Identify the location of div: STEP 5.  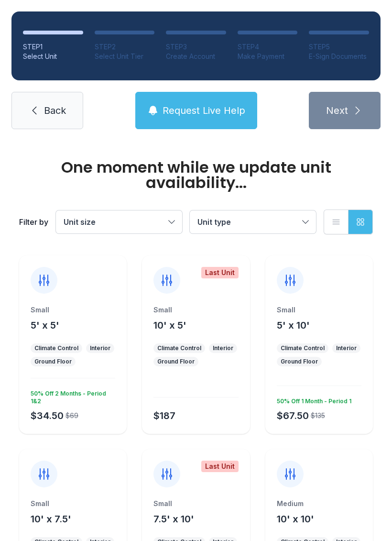
(339, 47).